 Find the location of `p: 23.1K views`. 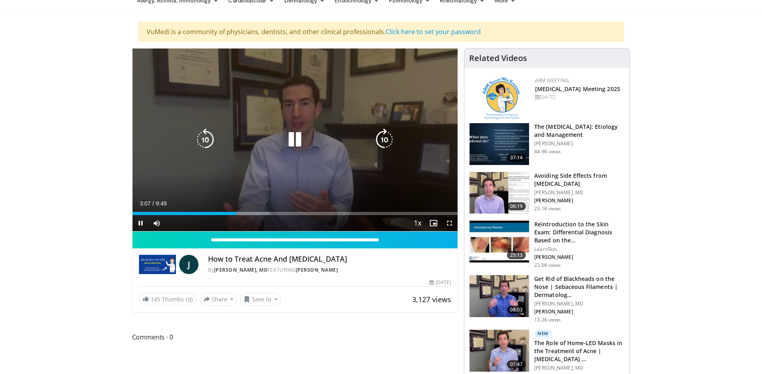

p: 23.1K views is located at coordinates (547, 209).